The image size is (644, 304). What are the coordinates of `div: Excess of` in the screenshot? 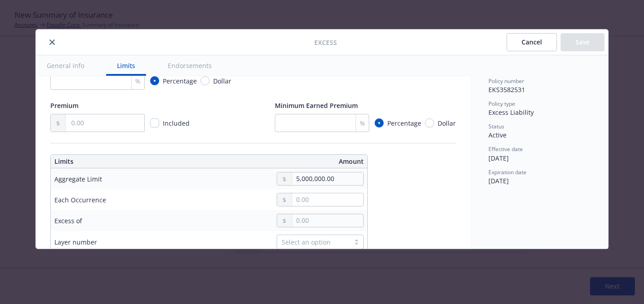 It's located at (68, 220).